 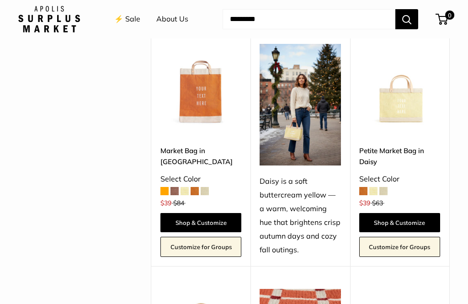 I want to click on img: Petite Market Bag in Daisy, so click(x=400, y=84).